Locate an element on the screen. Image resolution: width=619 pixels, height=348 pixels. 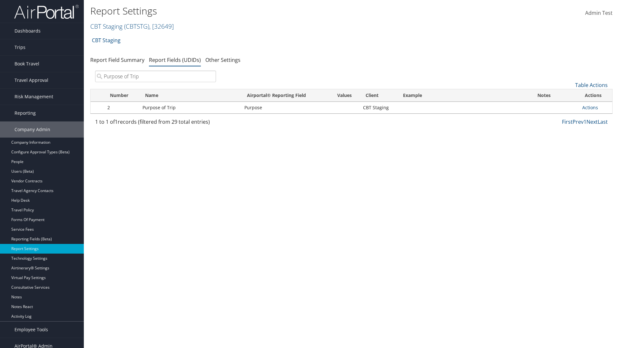
span: Travel Approval is located at coordinates (31, 80).